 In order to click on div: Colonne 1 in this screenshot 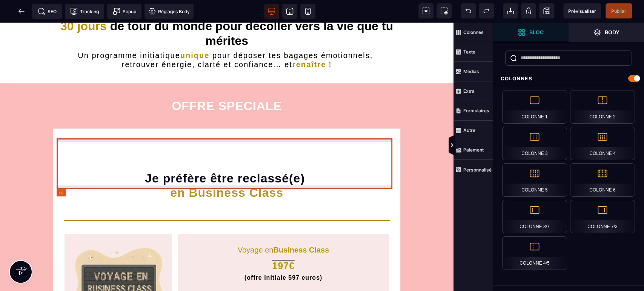, I will do `click(535, 107)`.